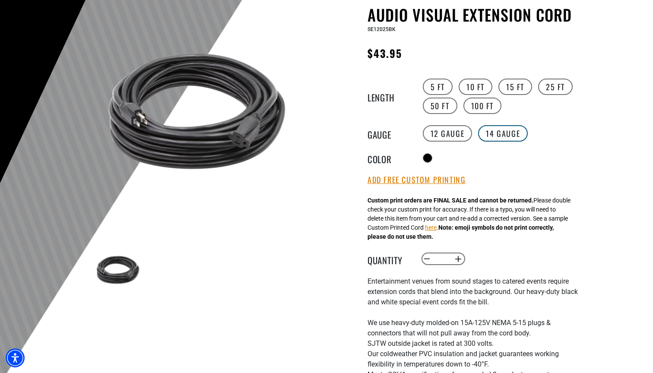 This screenshot has height=373, width=653. Describe the element at coordinates (437, 87) in the screenshot. I see `label: 5 FT` at that location.